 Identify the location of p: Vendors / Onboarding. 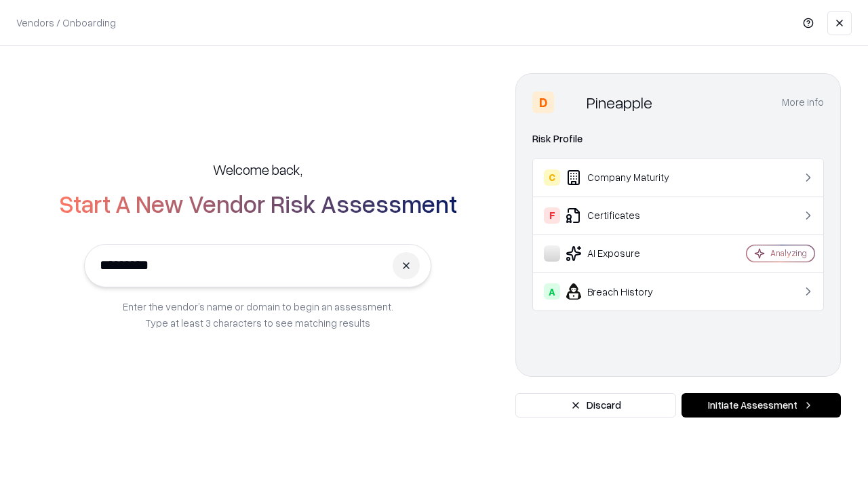
(65, 23).